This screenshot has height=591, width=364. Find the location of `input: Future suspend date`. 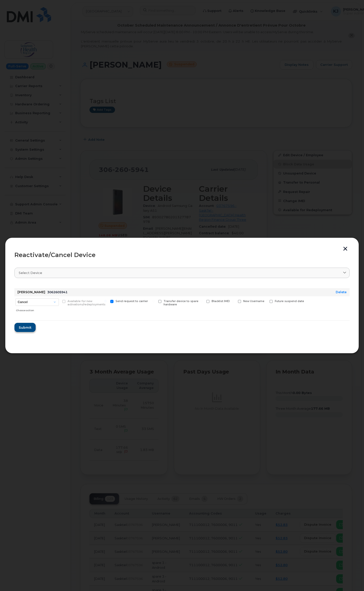

input: Future suspend date is located at coordinates (265, 301).